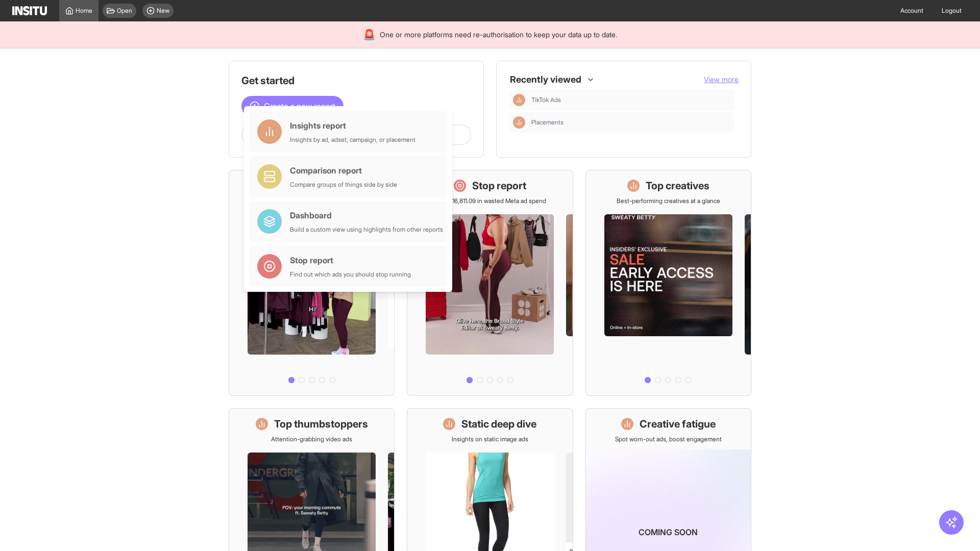 This screenshot has height=551, width=980. What do you see at coordinates (722, 80) in the screenshot?
I see `button: View more` at bounding box center [722, 80].